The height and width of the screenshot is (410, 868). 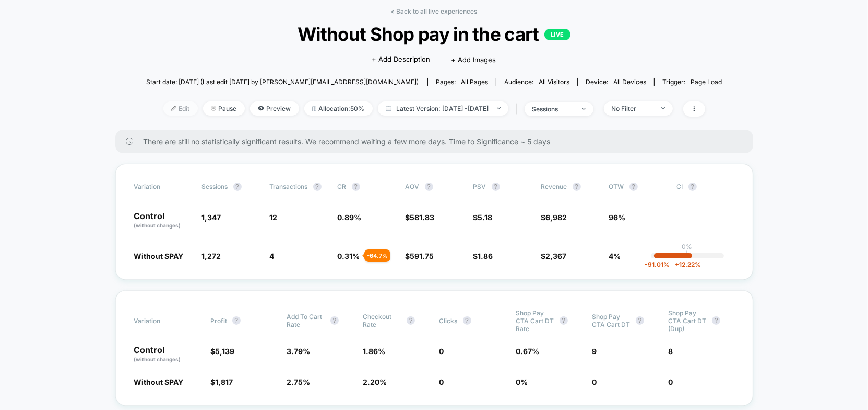 I want to click on span: 5,139, so click(x=225, y=351).